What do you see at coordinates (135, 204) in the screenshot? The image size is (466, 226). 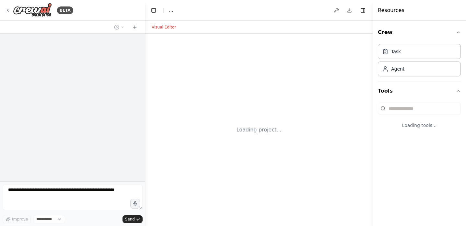 I see `button: Click to speak your automation idea` at bounding box center [135, 204].